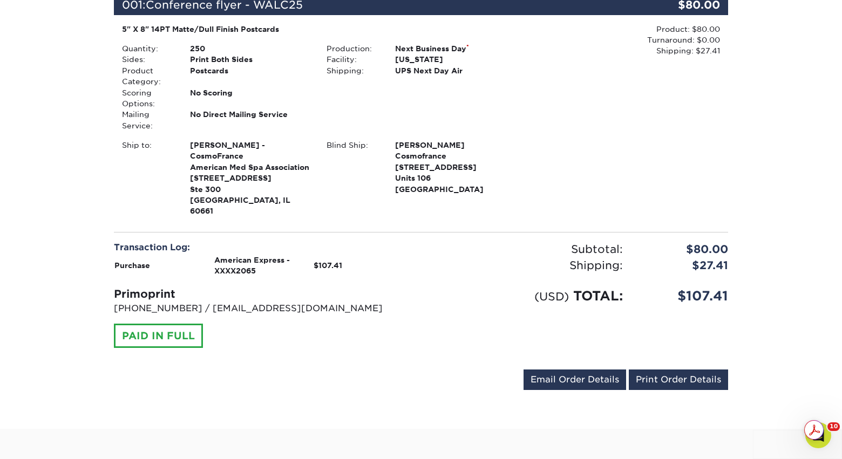  What do you see at coordinates (683, 296) in the screenshot?
I see `div: $107.41` at bounding box center [683, 296].